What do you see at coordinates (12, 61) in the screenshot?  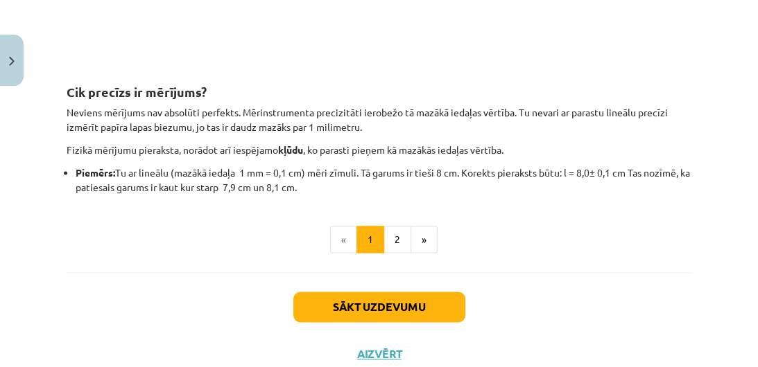 I see `img: icon-close-lesson-0947bae3869378f0d4975bcd49f059093ad1ed9edebbc8119c70593378902aed.svg` at bounding box center [12, 61].